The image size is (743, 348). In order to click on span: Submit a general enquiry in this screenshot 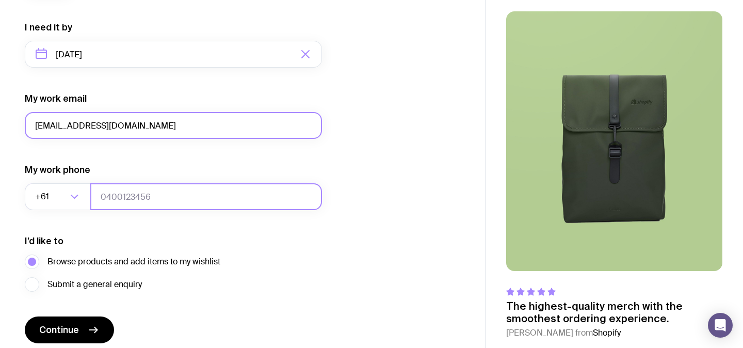, I will do `click(94, 284)`.